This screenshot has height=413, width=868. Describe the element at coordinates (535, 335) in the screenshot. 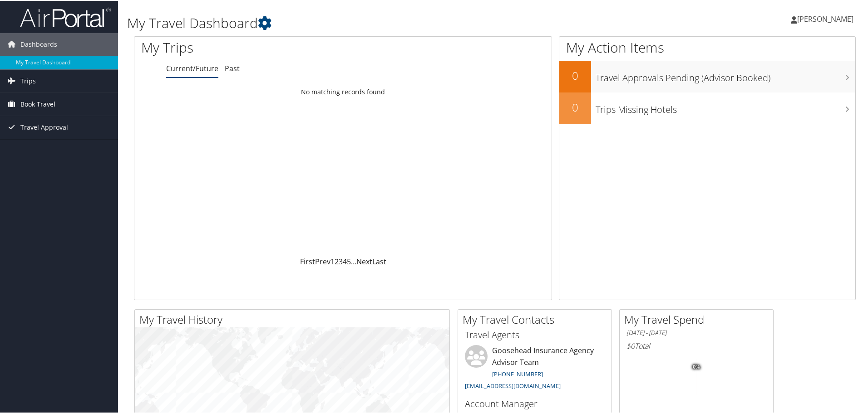

I see `h3: Travel Agents` at that location.